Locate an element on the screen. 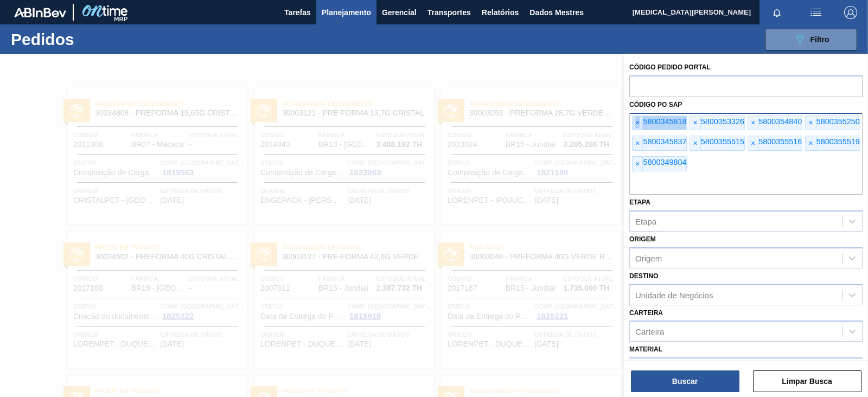  font: Filtro is located at coordinates (820, 40).